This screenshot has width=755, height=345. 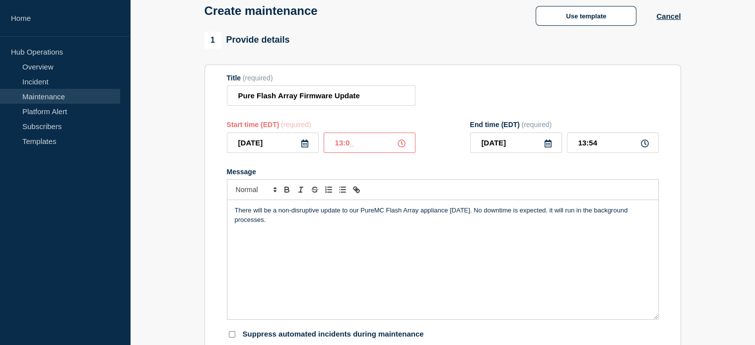 What do you see at coordinates (232, 334) in the screenshot?
I see `input: Suppress automated incidents during maintenance` at bounding box center [232, 334].